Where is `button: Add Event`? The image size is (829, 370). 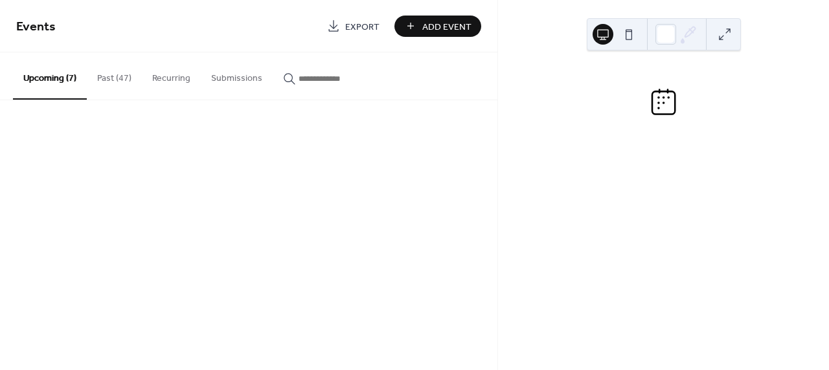 button: Add Event is located at coordinates (438, 26).